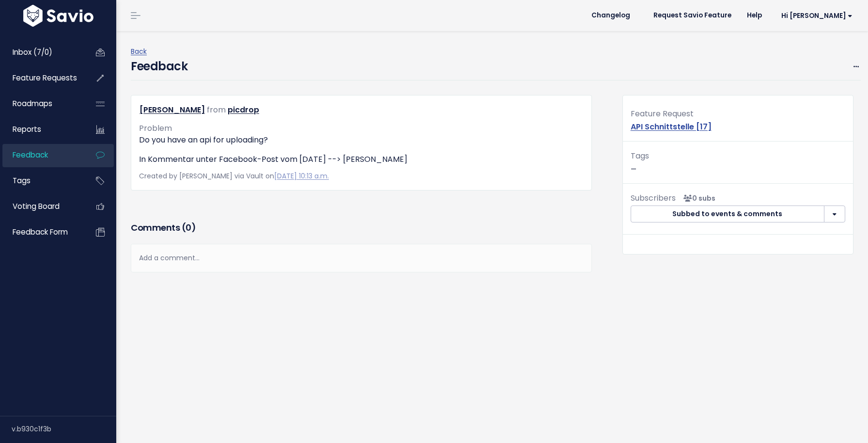 The image size is (868, 443). What do you see at coordinates (41, 181) in the screenshot?
I see `a: Tags` at bounding box center [41, 181].